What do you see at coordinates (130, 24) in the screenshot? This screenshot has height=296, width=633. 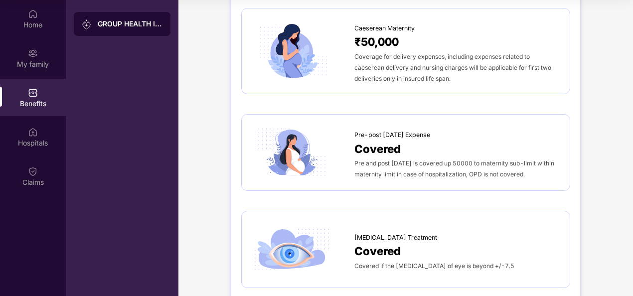 I see `div: GROUP HEALTH INSURANCE` at bounding box center [130, 24].